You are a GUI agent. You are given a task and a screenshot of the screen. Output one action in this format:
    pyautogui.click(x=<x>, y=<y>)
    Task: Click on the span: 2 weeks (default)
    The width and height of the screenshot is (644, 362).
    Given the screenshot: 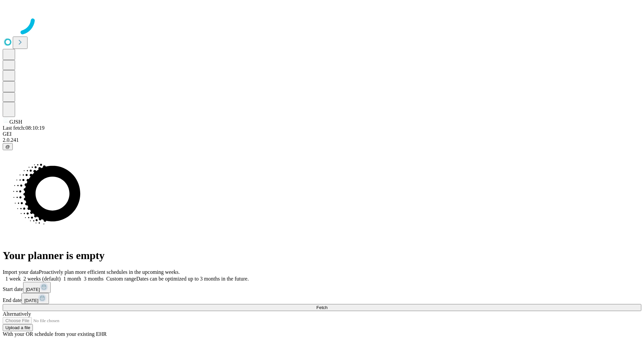 What is the action you would take?
    pyautogui.click(x=42, y=279)
    